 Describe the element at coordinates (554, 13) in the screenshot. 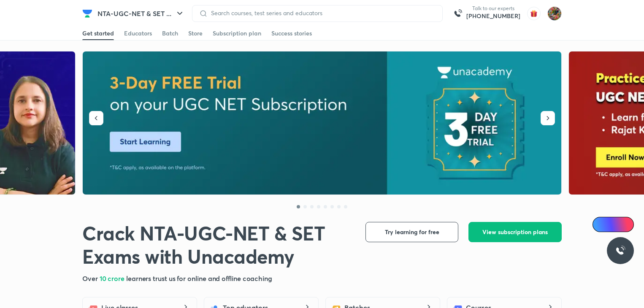

I see `img: Kumkum Bhamra` at that location.